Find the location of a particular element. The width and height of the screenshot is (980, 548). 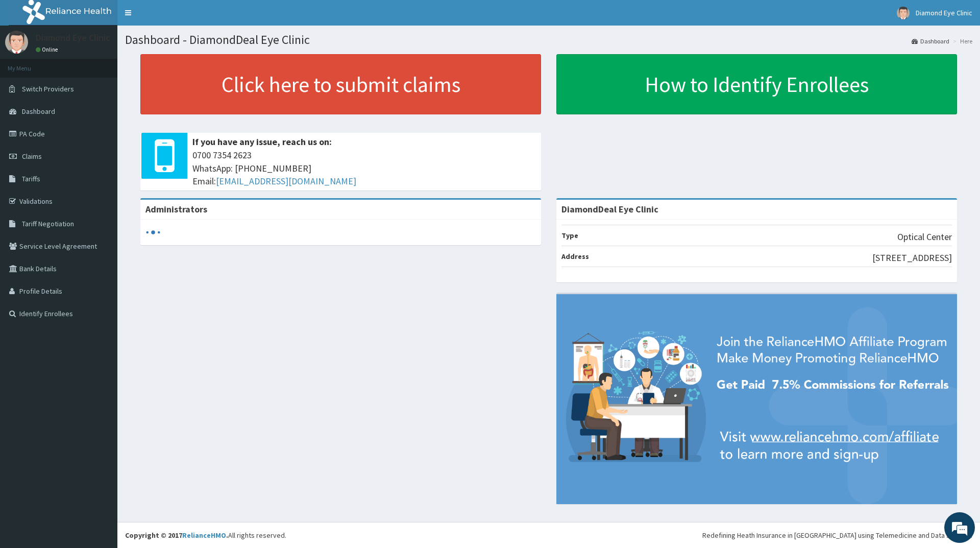

b: Type is located at coordinates (570, 235).